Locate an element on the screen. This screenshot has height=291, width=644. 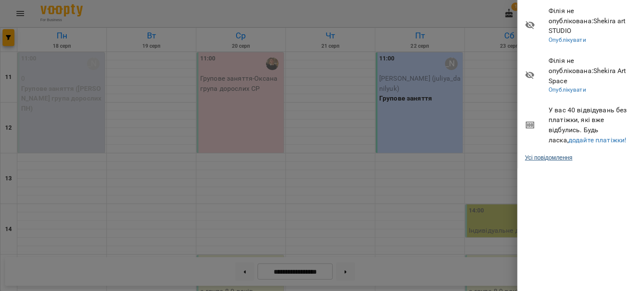
span: У вас 40 відвідувань без платіжки, які вже відбулись. Будь ласка, is located at coordinates (593, 125).